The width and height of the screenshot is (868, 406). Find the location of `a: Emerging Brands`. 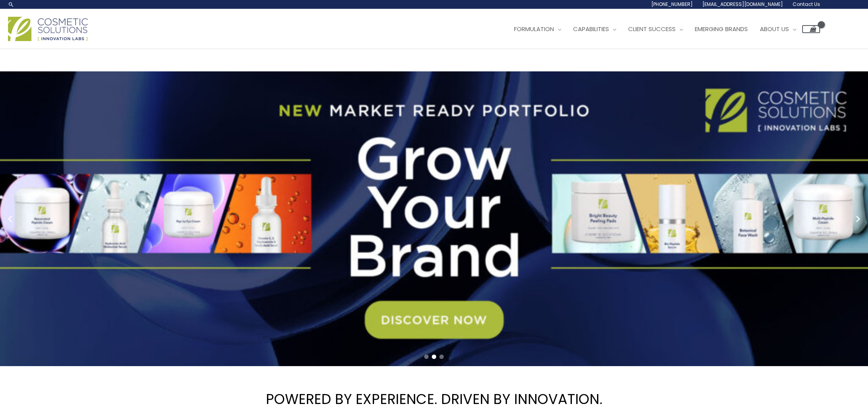

a: Emerging Brands is located at coordinates (721, 29).